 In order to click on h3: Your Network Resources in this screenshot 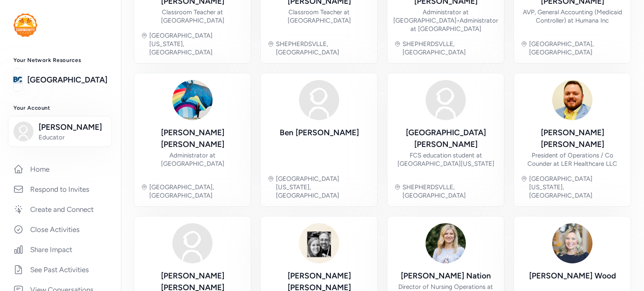, I will do `click(60, 60)`.